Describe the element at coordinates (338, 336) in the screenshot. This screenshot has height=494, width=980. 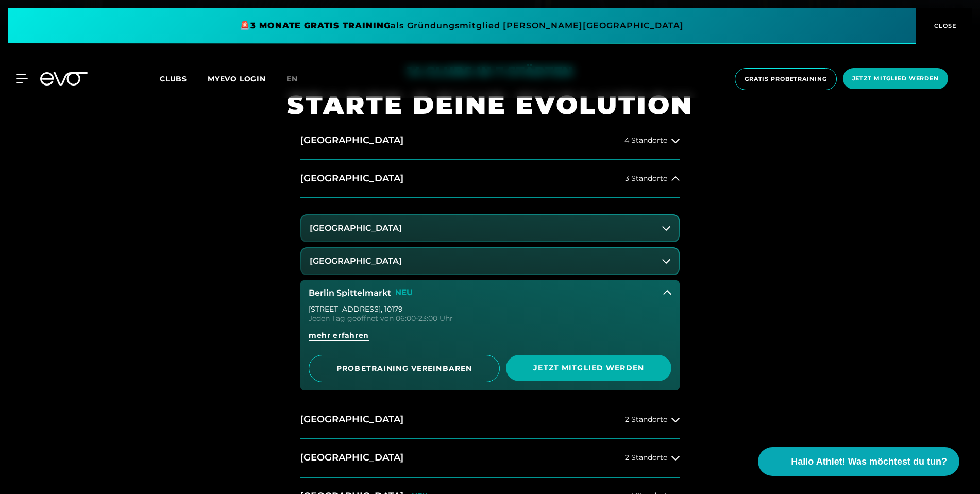
I see `span: mehr erfahren` at that location.